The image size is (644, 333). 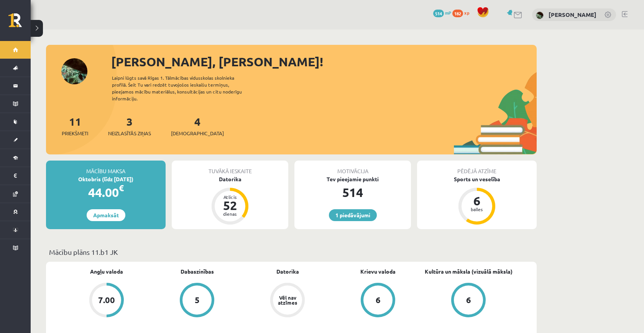 I want to click on div: Tuvākā ieskaite, so click(x=230, y=168).